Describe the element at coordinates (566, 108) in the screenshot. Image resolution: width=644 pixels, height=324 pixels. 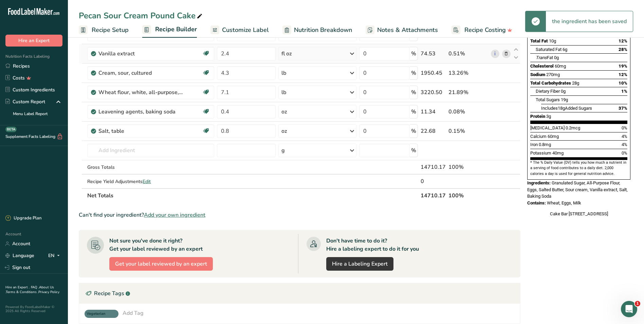
I see `span: Includes Added Sugars` at that location.